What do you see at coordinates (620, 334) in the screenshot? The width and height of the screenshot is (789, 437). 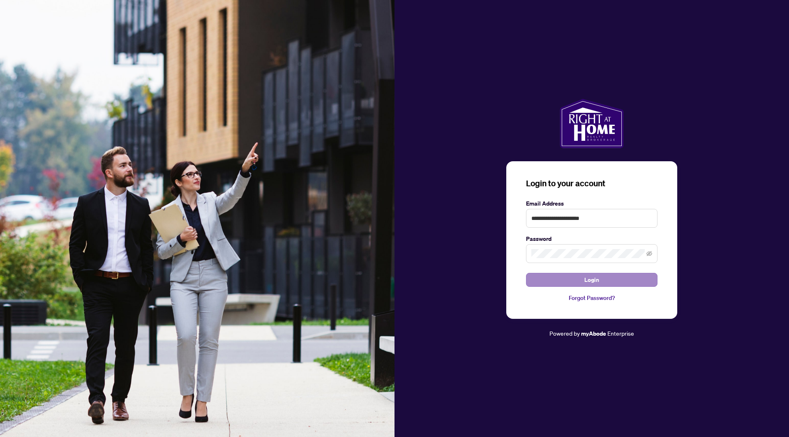 I see `span: Enterprise` at bounding box center [620, 334].